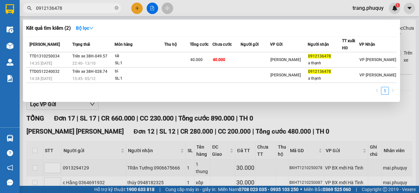 The width and height of the screenshot is (419, 193). Describe the element at coordinates (123, 44) in the screenshot. I see `span: Món hàng` at that location.